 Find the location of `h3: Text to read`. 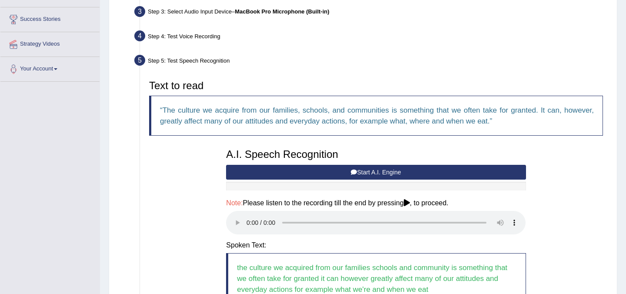

h3: Text to read is located at coordinates (376, 86).